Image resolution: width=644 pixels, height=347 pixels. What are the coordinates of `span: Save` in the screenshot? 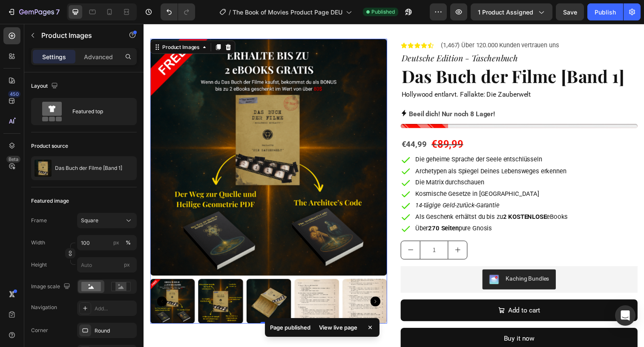 It's located at (570, 12).